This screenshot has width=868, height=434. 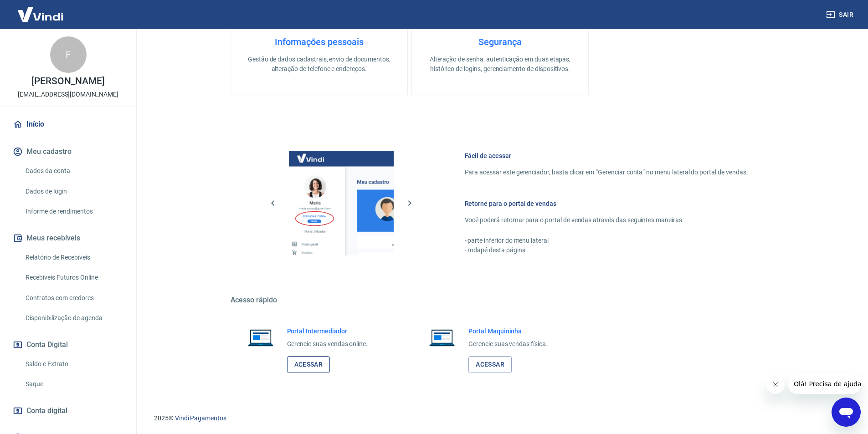 I want to click on h6: Retorne para o portal de vendas, so click(x=606, y=204).